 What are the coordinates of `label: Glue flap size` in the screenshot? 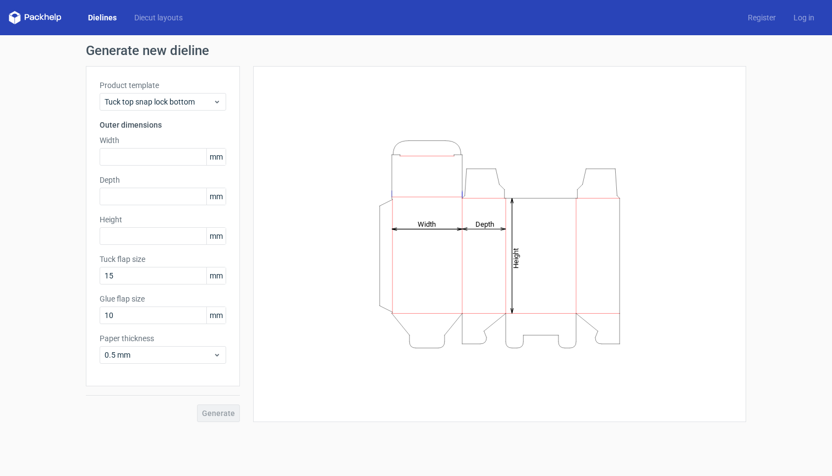 It's located at (163, 299).